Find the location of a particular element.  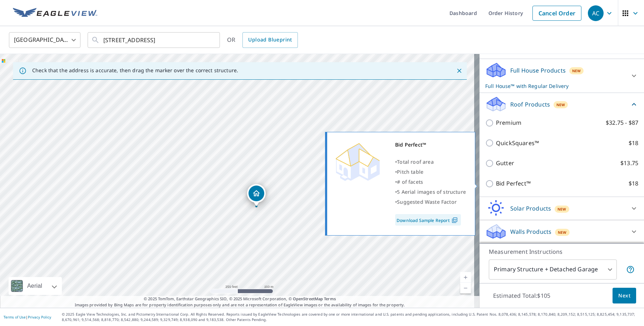

a: Download Sample Report is located at coordinates (428, 220).